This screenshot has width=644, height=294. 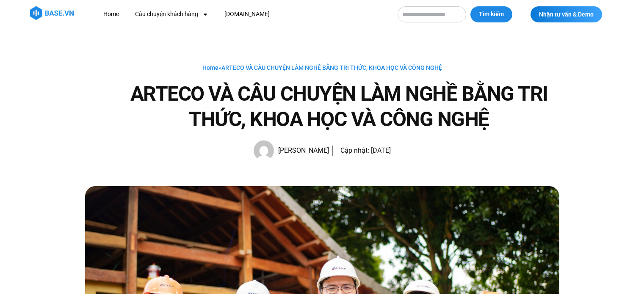 I want to click on span: Tìm kiếm, so click(x=491, y=15).